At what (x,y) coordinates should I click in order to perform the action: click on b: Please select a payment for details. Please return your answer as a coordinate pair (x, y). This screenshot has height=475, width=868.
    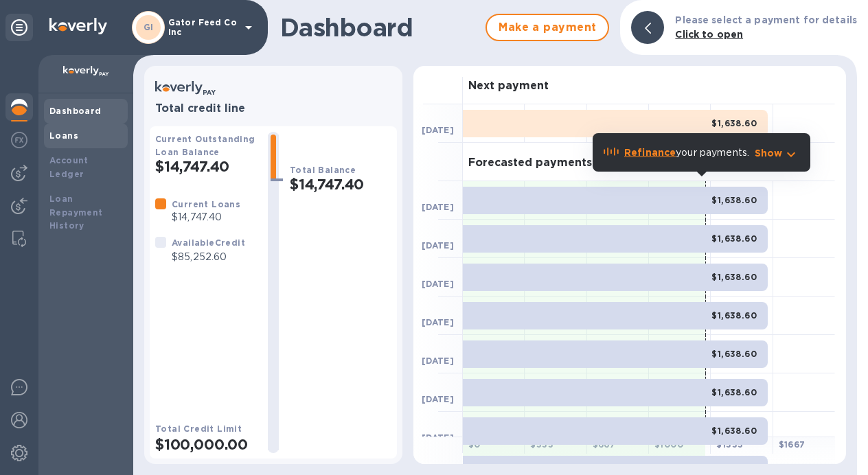
    Looking at the image, I should click on (765, 20).